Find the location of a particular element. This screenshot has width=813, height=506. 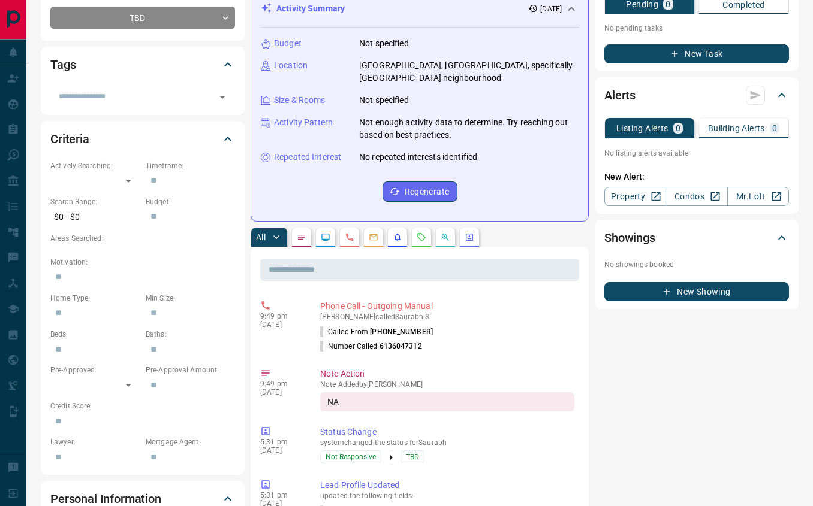

p: Activity Pattern is located at coordinates (303, 122).